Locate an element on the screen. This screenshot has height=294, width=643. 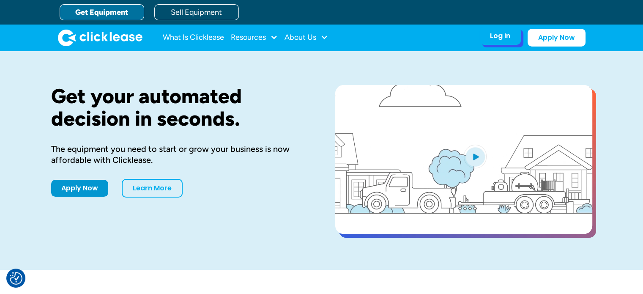
a: open lightbox is located at coordinates (464, 159).